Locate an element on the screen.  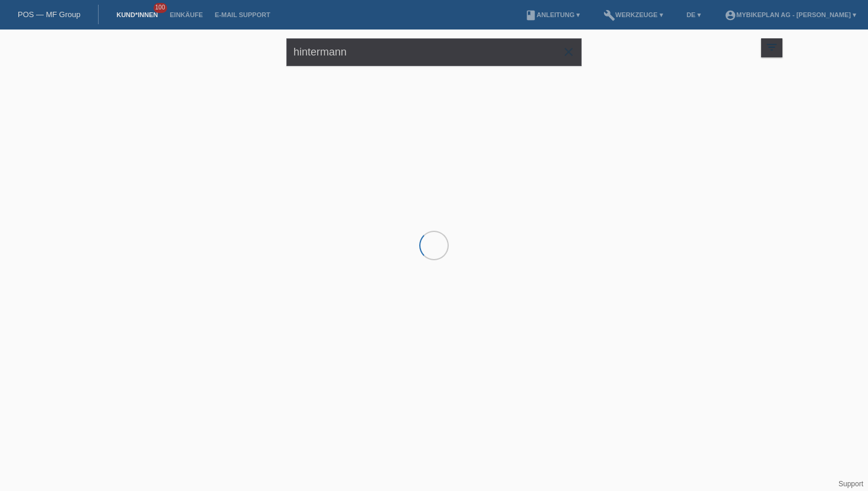
i: build is located at coordinates (609, 16).